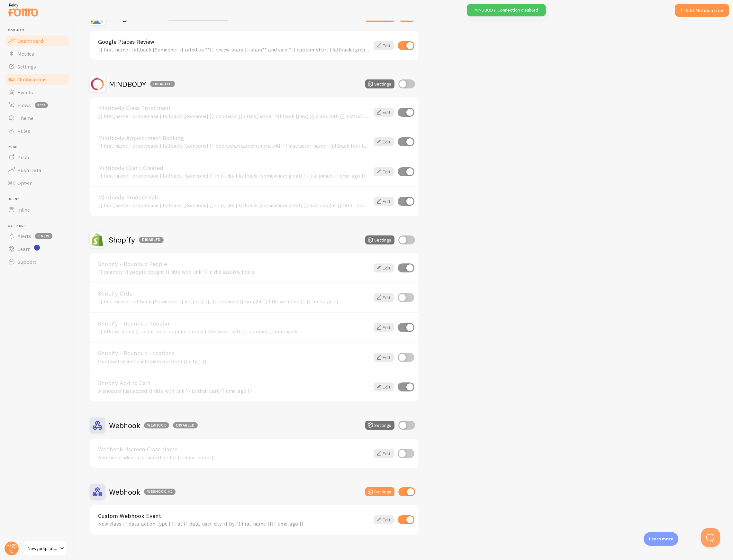 This screenshot has height=560, width=733. Describe the element at coordinates (234, 138) in the screenshot. I see `a: Mindbody Appointment Booking` at that location.